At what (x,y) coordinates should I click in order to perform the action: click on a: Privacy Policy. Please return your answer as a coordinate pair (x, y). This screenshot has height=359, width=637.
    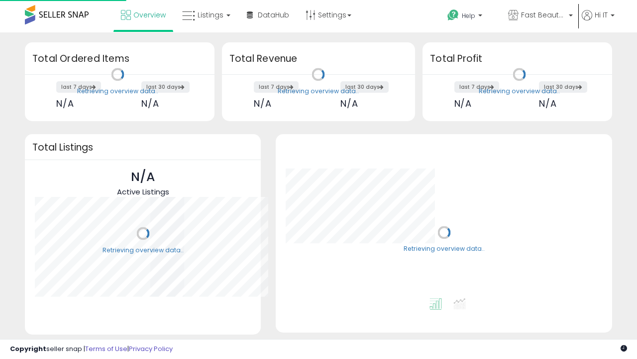
    Looking at the image, I should click on (151, 348).